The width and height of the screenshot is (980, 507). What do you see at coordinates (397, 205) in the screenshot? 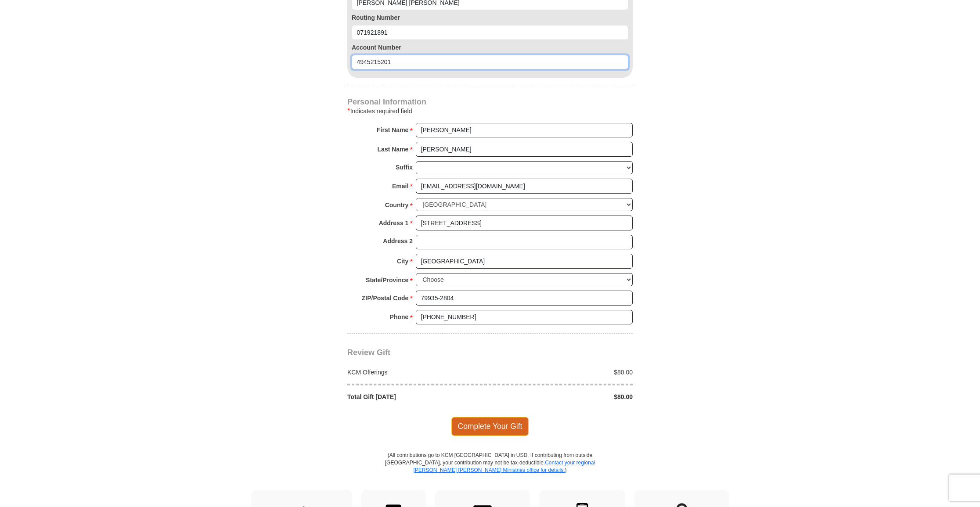
I see `strong: Country` at bounding box center [397, 205].